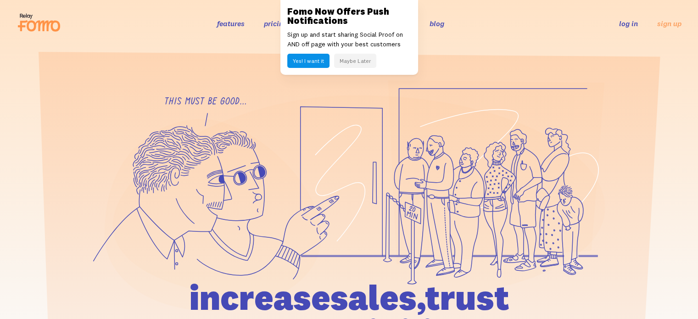  Describe the element at coordinates (670, 23) in the screenshot. I see `a: sign up` at that location.